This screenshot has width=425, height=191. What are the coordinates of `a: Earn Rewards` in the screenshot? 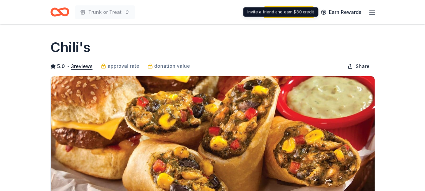 It's located at (341, 12).